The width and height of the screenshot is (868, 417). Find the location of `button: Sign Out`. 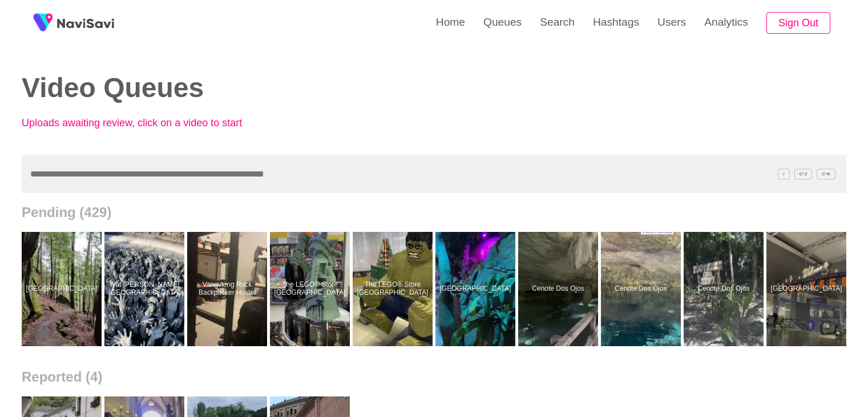

button: Sign Out is located at coordinates (798, 23).